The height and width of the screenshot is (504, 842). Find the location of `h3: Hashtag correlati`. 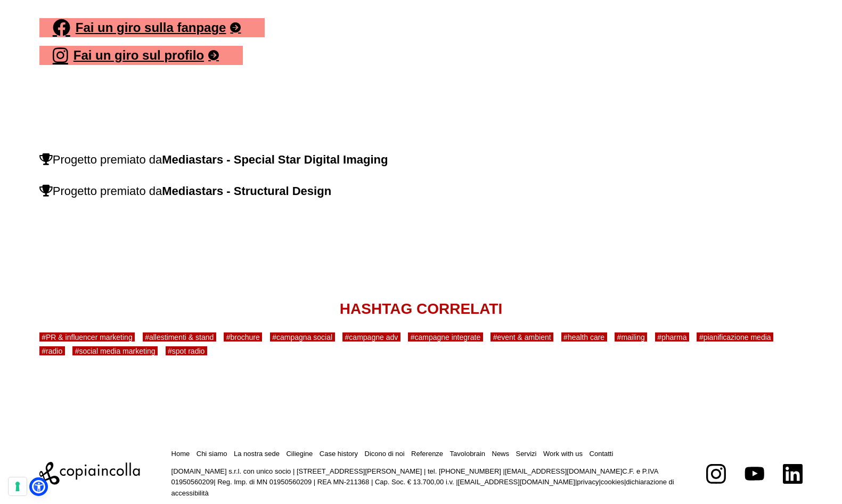

h3: Hashtag correlati is located at coordinates (421, 308).